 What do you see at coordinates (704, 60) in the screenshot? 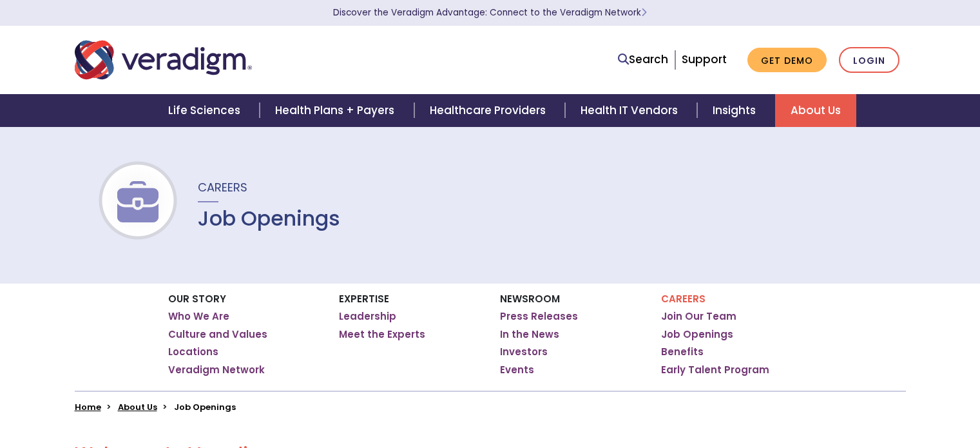
I see `a: Support` at bounding box center [704, 60].